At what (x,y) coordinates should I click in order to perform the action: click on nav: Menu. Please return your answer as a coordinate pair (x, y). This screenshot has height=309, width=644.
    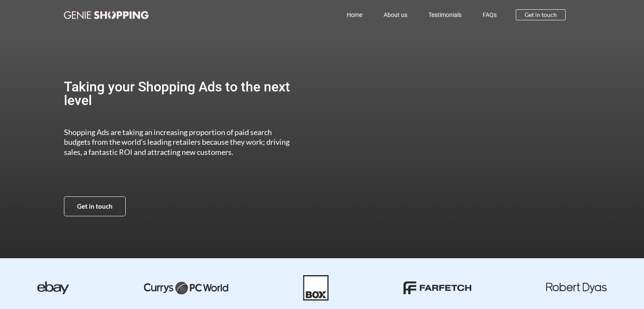
    Looking at the image, I should click on (347, 15).